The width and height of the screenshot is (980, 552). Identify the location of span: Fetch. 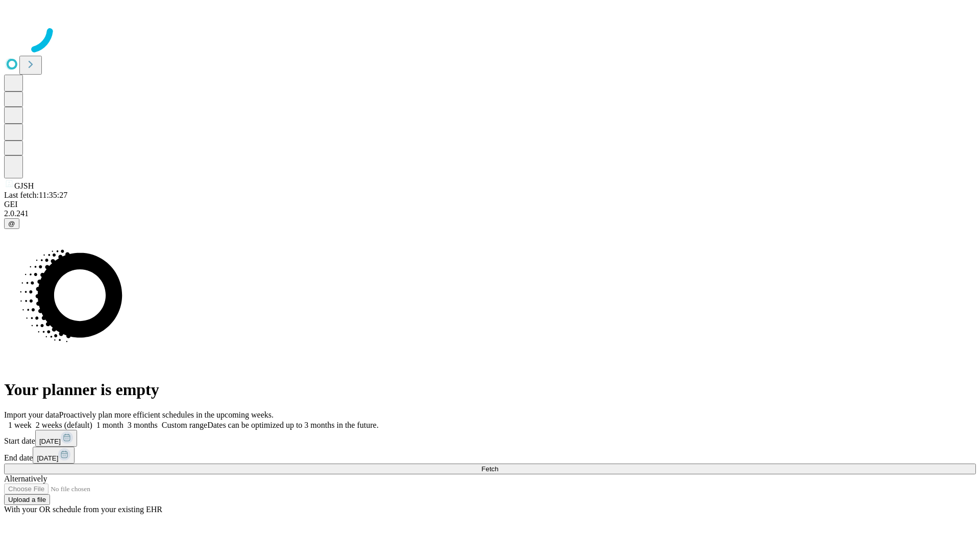
(490, 469).